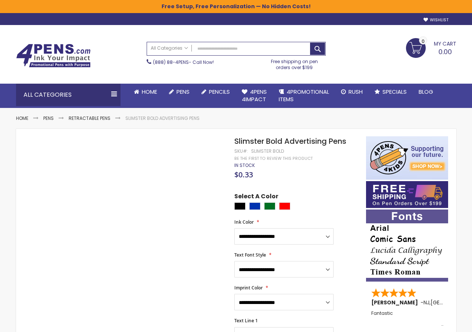  I want to click on a: 4PROMOTIONALITEMS, so click(304, 96).